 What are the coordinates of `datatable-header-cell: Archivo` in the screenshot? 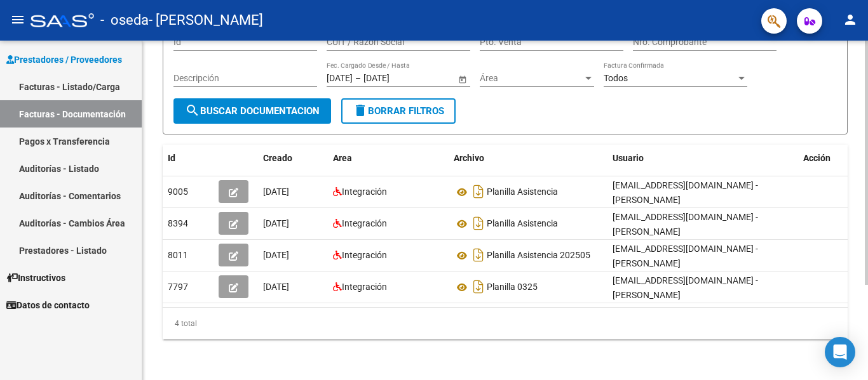 It's located at (528, 158).